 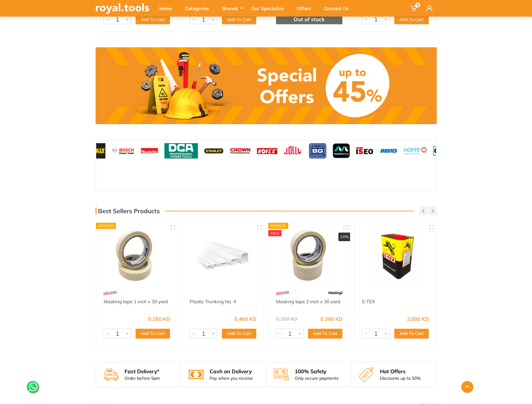 What do you see at coordinates (317, 372) in the screenshot?
I see `div: 100% Safety` at bounding box center [317, 372].